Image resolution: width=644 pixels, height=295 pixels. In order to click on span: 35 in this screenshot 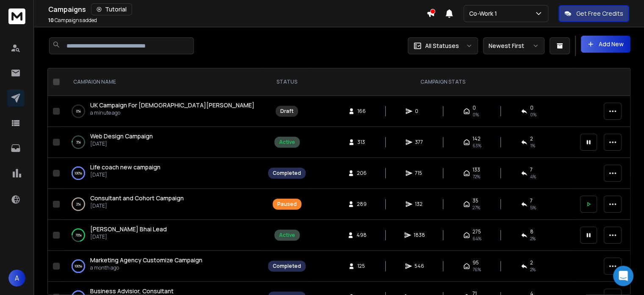, I will do `click(476, 201)`.